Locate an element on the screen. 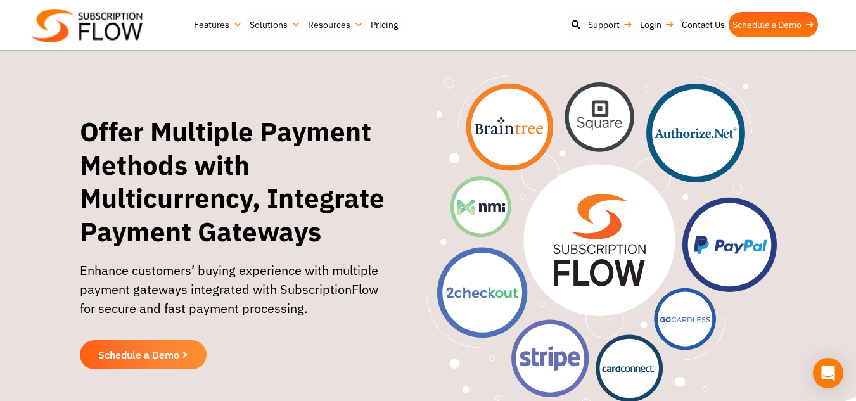  a: Support is located at coordinates (610, 25).